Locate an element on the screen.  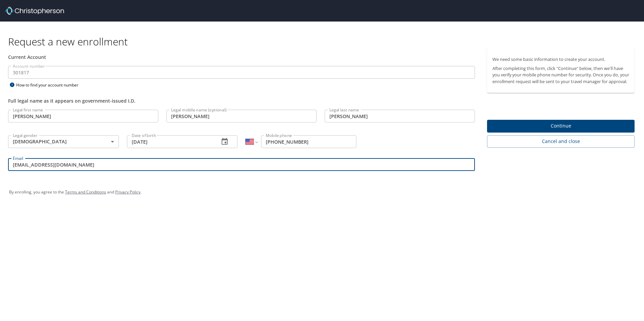
a: Privacy Policy is located at coordinates (128, 192).